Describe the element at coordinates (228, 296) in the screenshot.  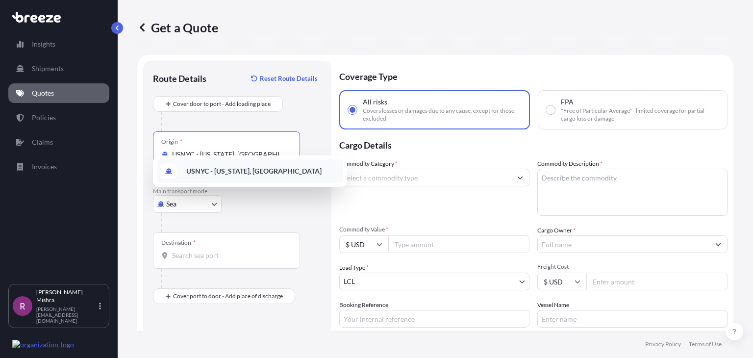
I see `span: Cover port to door - Add place of discharge` at that location.